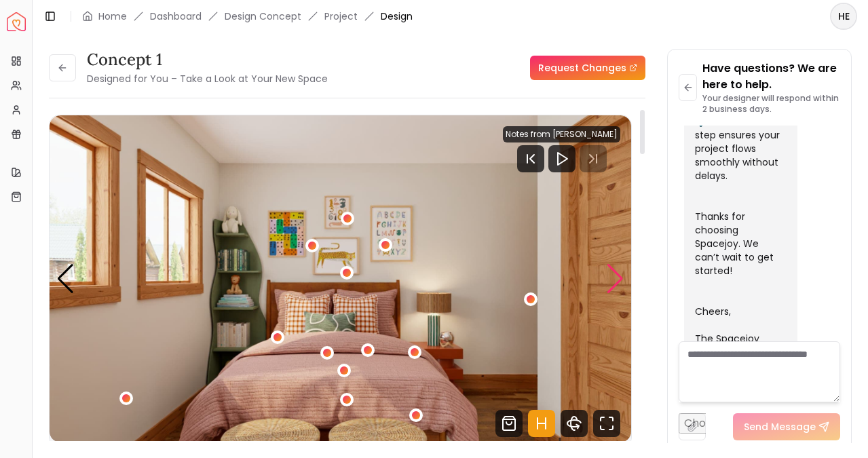 This screenshot has width=868, height=458. What do you see at coordinates (176, 17) in the screenshot?
I see `a: Dashboard` at bounding box center [176, 17].